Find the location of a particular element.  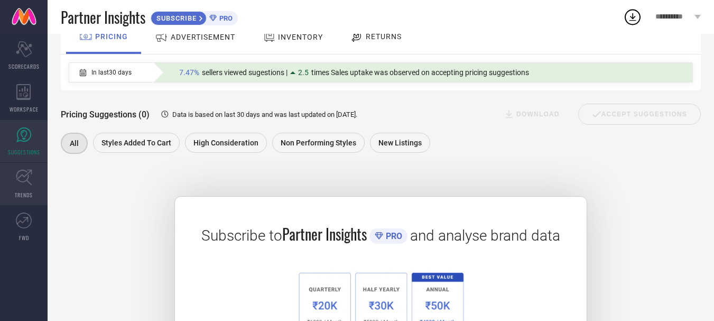

span: In last 30 days is located at coordinates (112, 72).